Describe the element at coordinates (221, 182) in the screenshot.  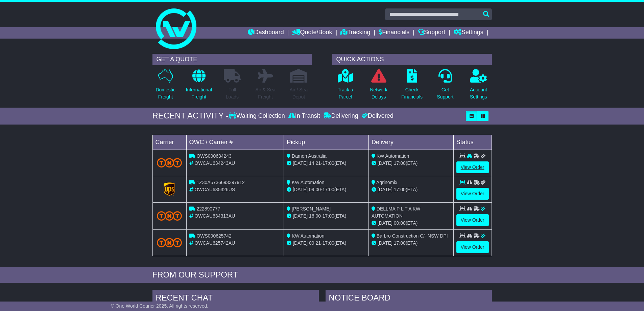
I see `span: 1Z30A5736693397912` at that location.